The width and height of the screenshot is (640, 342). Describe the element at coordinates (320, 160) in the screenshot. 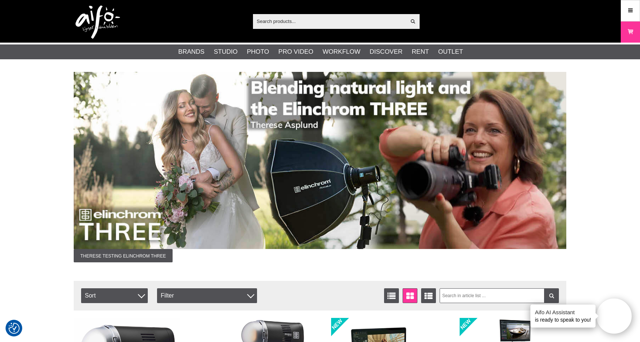

I see `img: Advertisement:010 banner-elin-three-blending-1390x500.jpg` at that location.